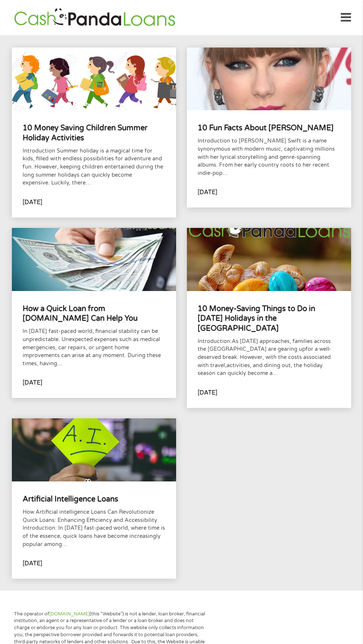  I want to click on a: Artificial Intelligence LoansHow Artificial intelligence Loans Can Revolutionize Quick Loans: Enh..., so click(94, 498).